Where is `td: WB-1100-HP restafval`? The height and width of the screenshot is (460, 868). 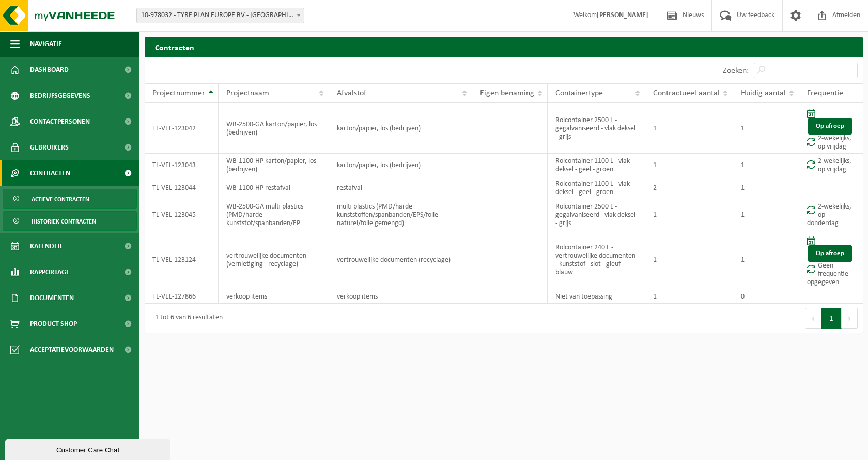 td: WB-1100-HP restafval is located at coordinates (274, 187).